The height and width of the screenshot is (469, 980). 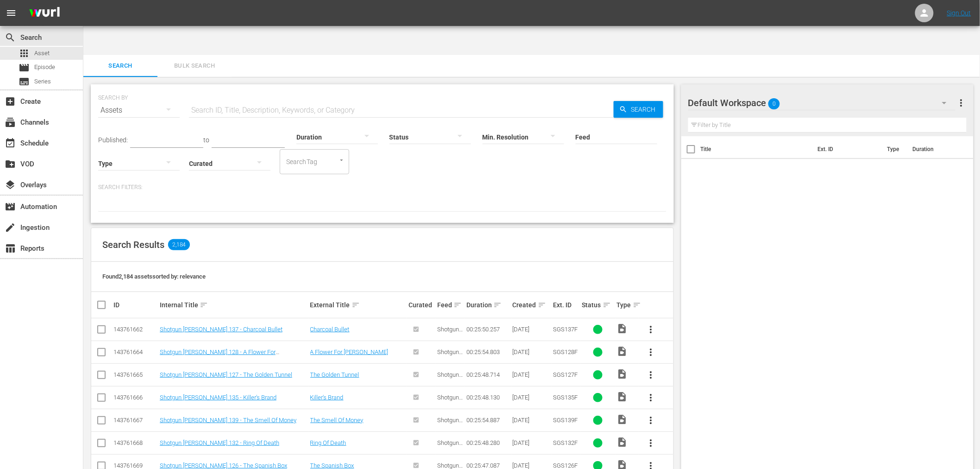 I want to click on div: Type, so click(x=627, y=305).